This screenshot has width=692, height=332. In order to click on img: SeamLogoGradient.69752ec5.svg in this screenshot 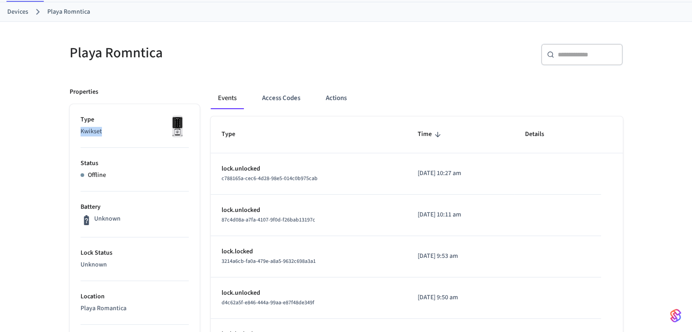, I will do `click(676, 316)`.